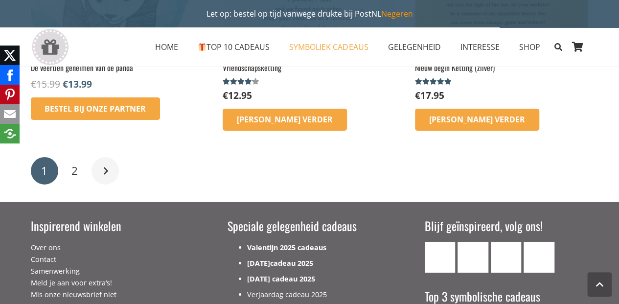  What do you see at coordinates (287, 247) in the screenshot?
I see `a: Valentijn 2025 cadeaus` at bounding box center [287, 247].